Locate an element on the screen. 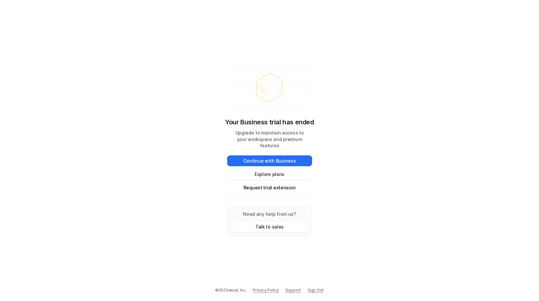 The height and width of the screenshot is (301, 539). button: Explore plans is located at coordinates (270, 174).